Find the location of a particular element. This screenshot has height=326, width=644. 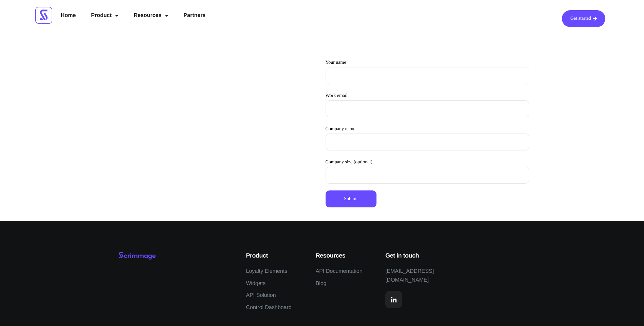

a: LinkedIn is located at coordinates (394, 300).